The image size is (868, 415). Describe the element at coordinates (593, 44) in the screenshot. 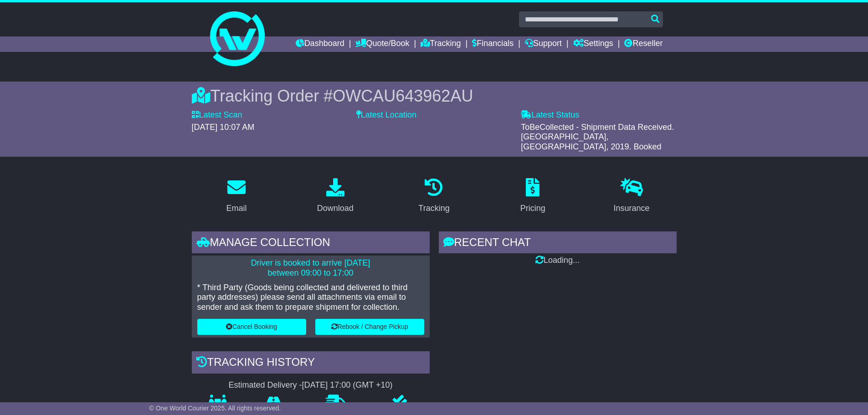

I see `a: Settings` at that location.